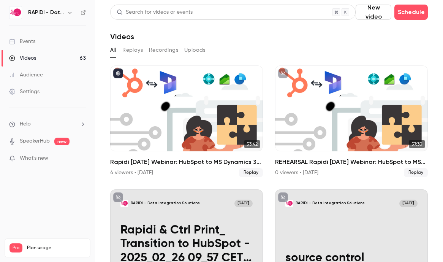  What do you see at coordinates (16, 13) in the screenshot?
I see `img: RAPIDI - Data Integration Solutions` at bounding box center [16, 13].